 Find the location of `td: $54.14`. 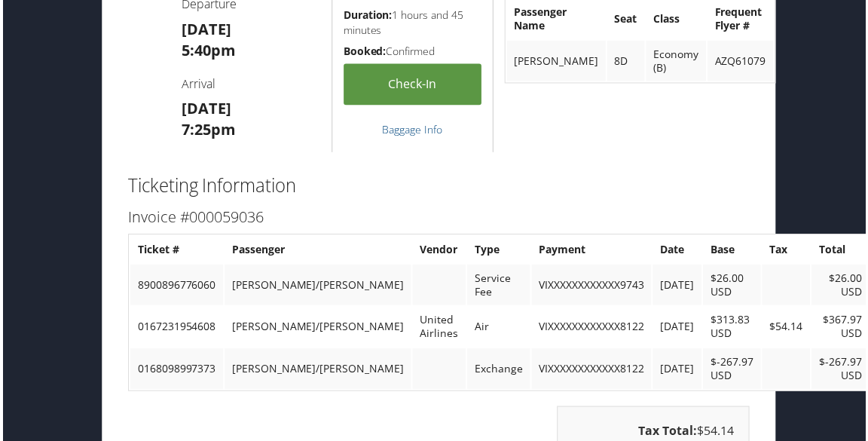

td: $54.14 is located at coordinates (788, 329).